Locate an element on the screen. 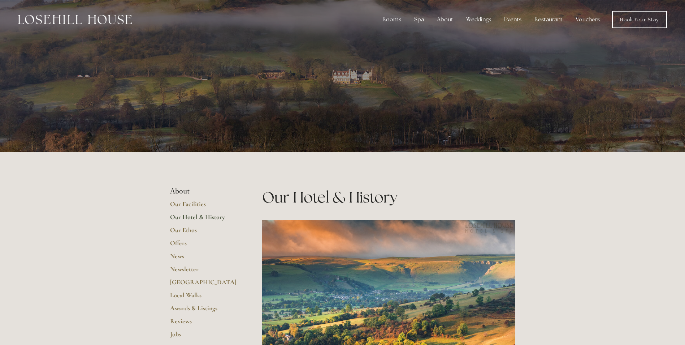 Image resolution: width=685 pixels, height=345 pixels. div: Events is located at coordinates (513, 20).